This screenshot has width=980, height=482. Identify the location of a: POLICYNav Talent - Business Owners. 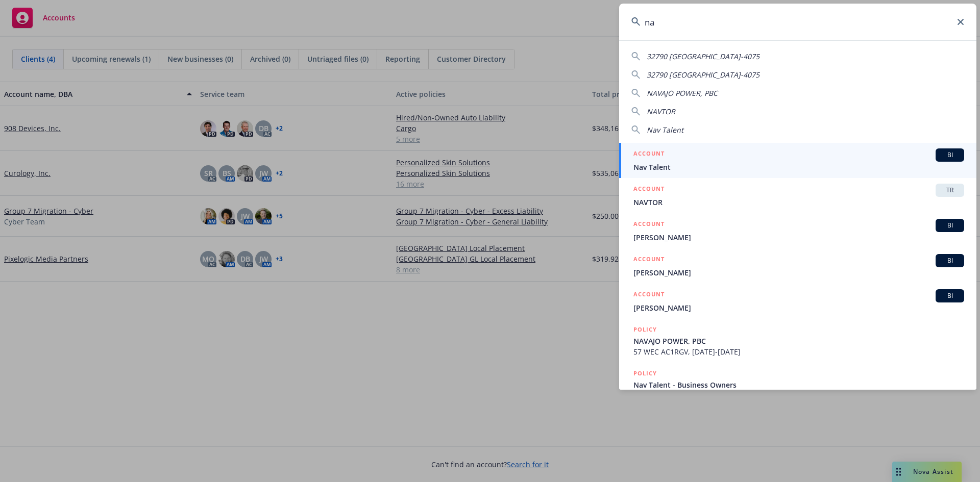
(798, 384).